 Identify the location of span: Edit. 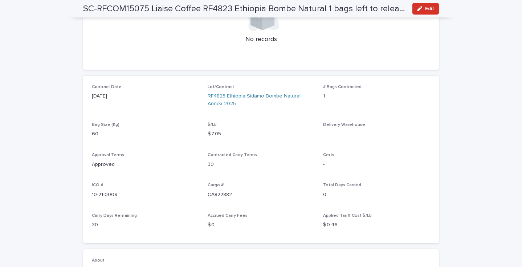
(430, 9).